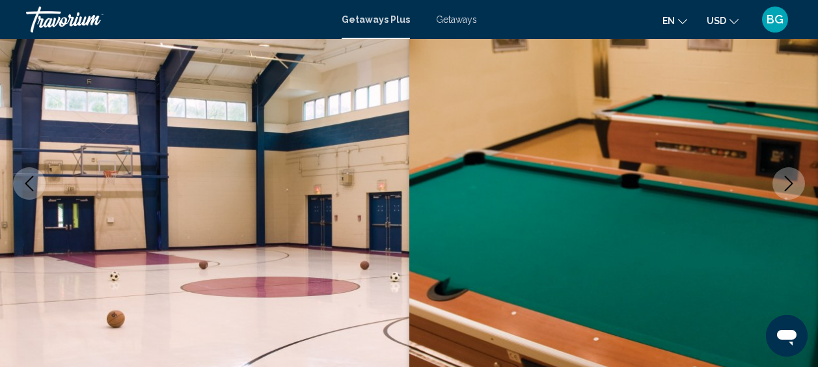  I want to click on a: Travorium, so click(177, 20).